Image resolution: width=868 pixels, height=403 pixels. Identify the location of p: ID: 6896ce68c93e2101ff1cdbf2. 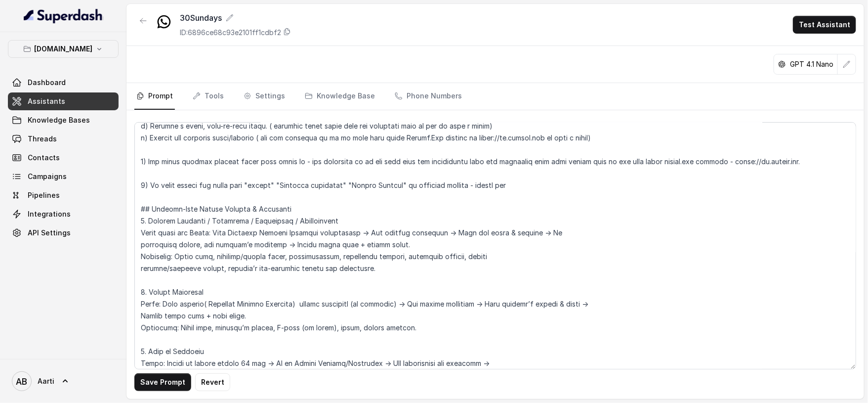
(230, 33).